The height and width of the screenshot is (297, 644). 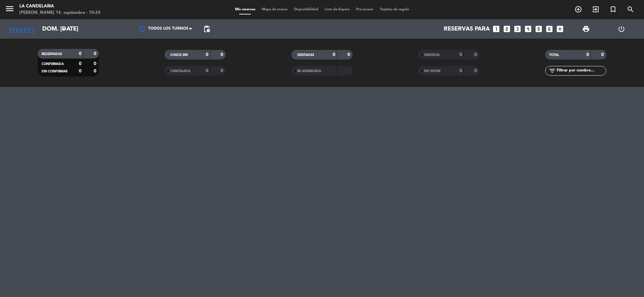 What do you see at coordinates (53, 64) in the screenshot?
I see `span: CONFIRMADA` at bounding box center [53, 64].